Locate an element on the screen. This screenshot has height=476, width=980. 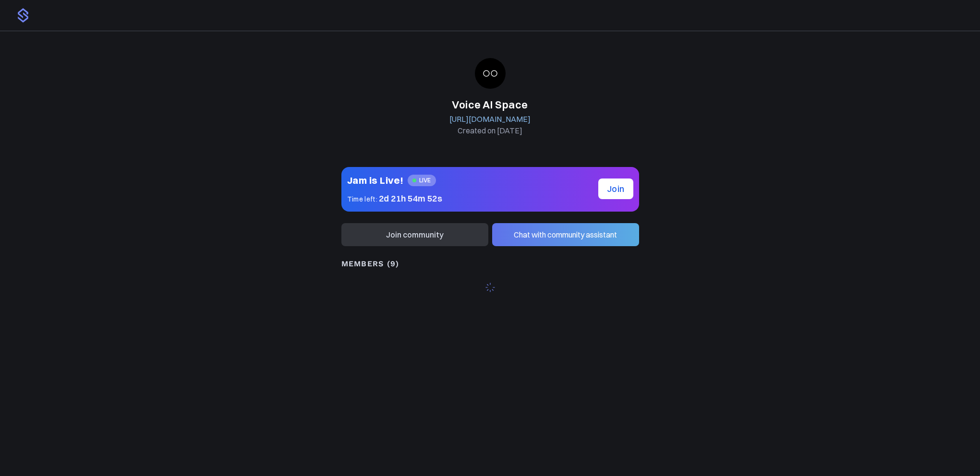
img: logo.png is located at coordinates (23, 15).